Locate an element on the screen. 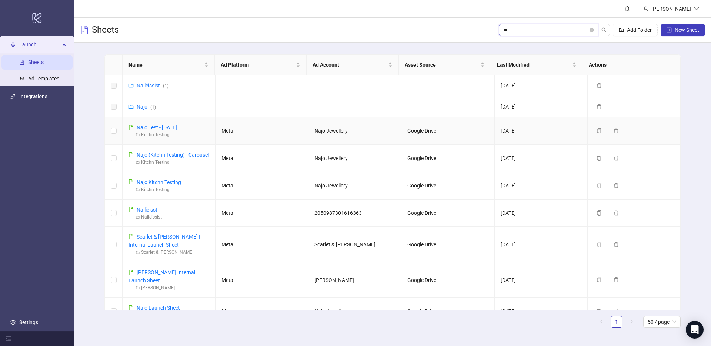  a: Najo(1) is located at coordinates (146, 107).